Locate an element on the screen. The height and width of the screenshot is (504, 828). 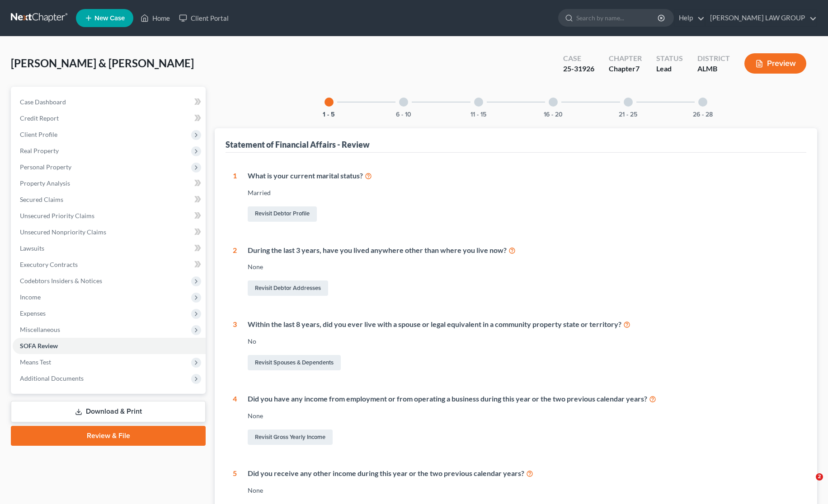
button: 21 - 25 is located at coordinates (628, 115).